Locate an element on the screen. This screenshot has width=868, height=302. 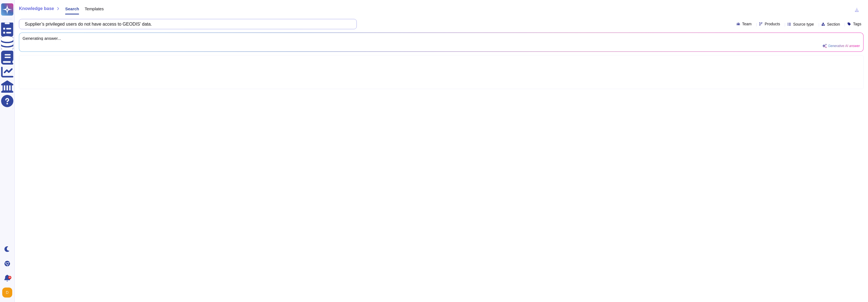
div: 9+ is located at coordinates (10, 277).